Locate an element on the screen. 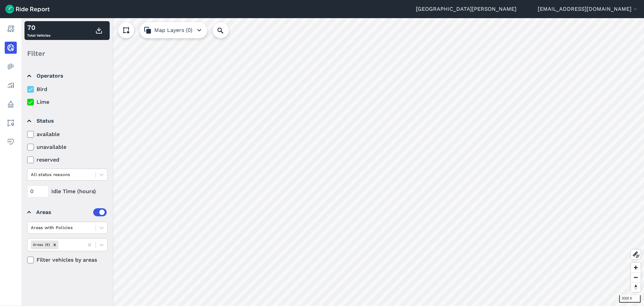  a: Realtime is located at coordinates (11, 48).